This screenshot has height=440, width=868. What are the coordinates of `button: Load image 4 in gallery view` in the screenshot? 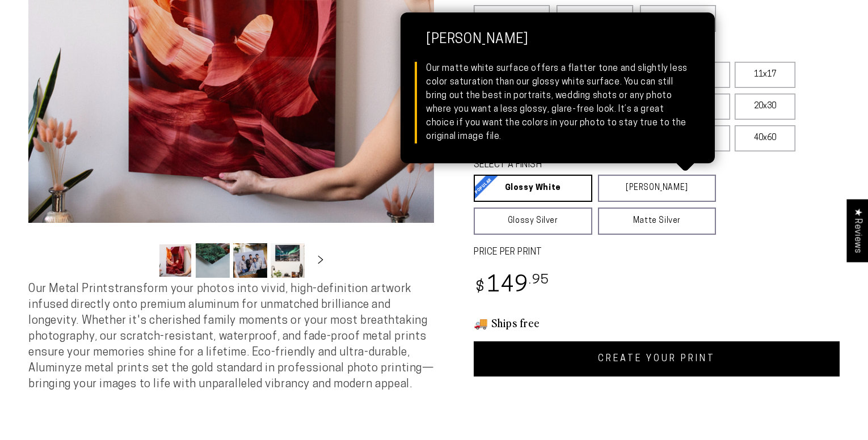 It's located at (287, 260).